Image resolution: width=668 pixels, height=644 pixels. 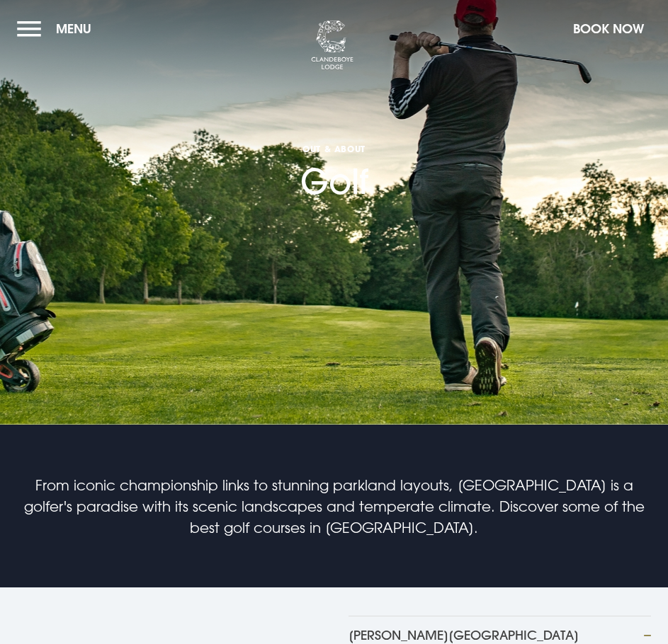 What do you see at coordinates (58, 28) in the screenshot?
I see `button: Menu` at bounding box center [58, 28].